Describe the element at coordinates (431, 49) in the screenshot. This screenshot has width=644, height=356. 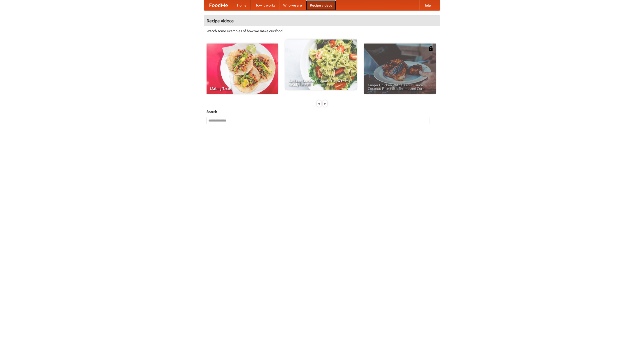
I see `img: 483408.png` at that location.